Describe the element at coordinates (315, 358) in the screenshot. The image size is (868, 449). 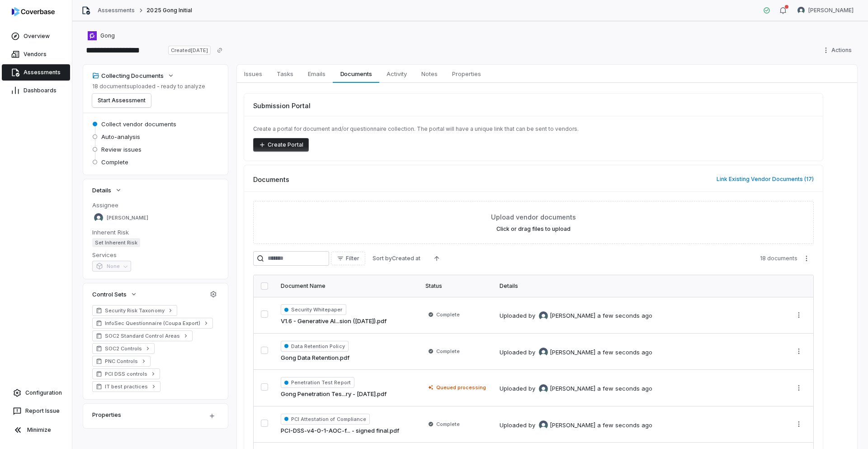
I see `a: Gong Data Retention.pdf` at that location.